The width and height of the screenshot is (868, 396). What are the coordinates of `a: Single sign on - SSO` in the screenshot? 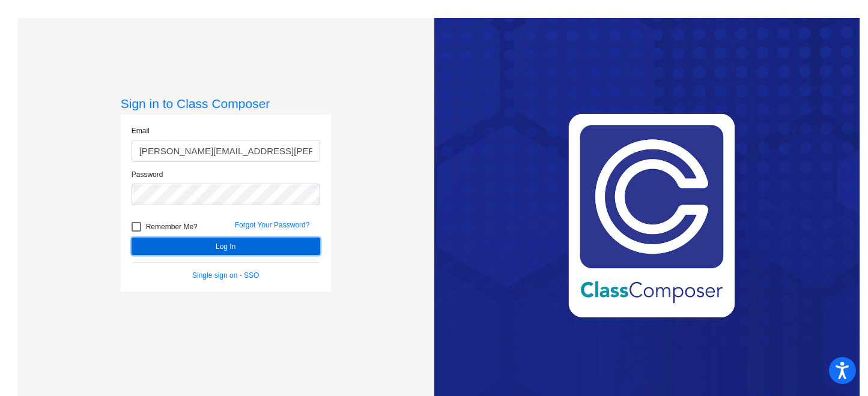 It's located at (225, 275).